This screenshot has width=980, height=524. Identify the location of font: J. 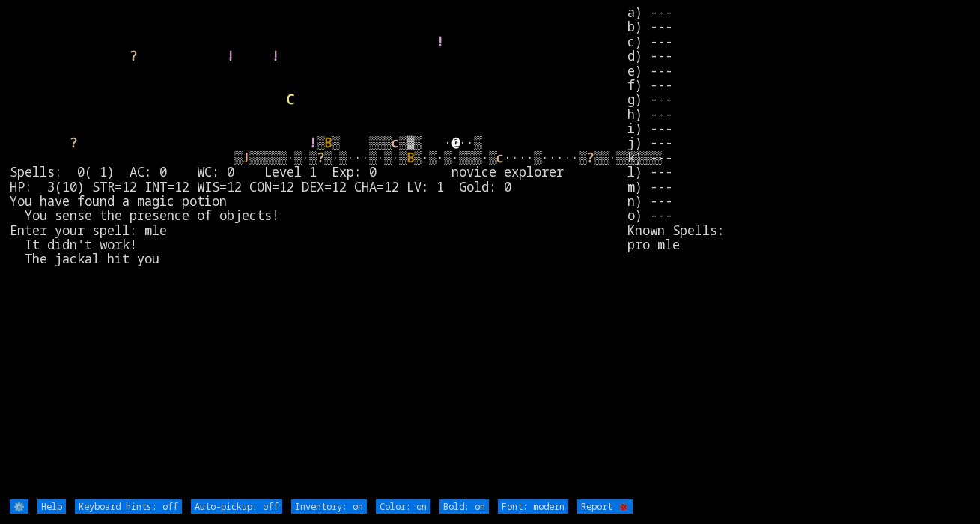
(246, 158).